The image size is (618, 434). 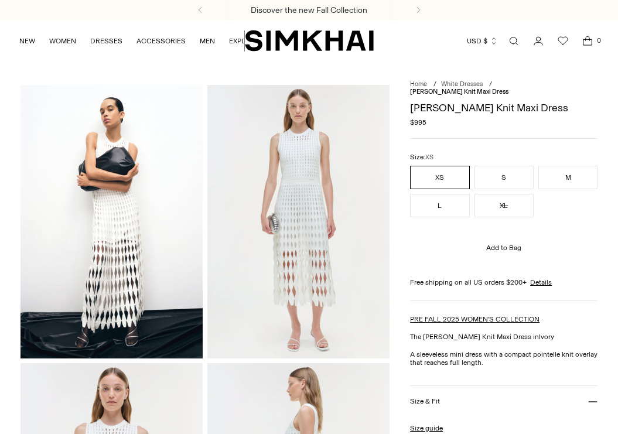 I want to click on button: Add to Bag, so click(x=504, y=248).